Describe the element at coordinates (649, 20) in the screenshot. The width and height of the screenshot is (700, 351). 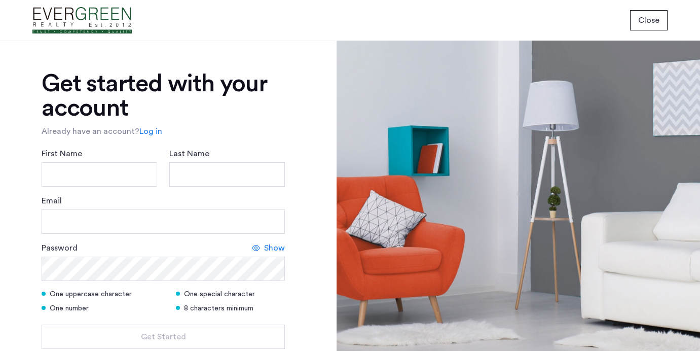
I see `span: Close` at that location.